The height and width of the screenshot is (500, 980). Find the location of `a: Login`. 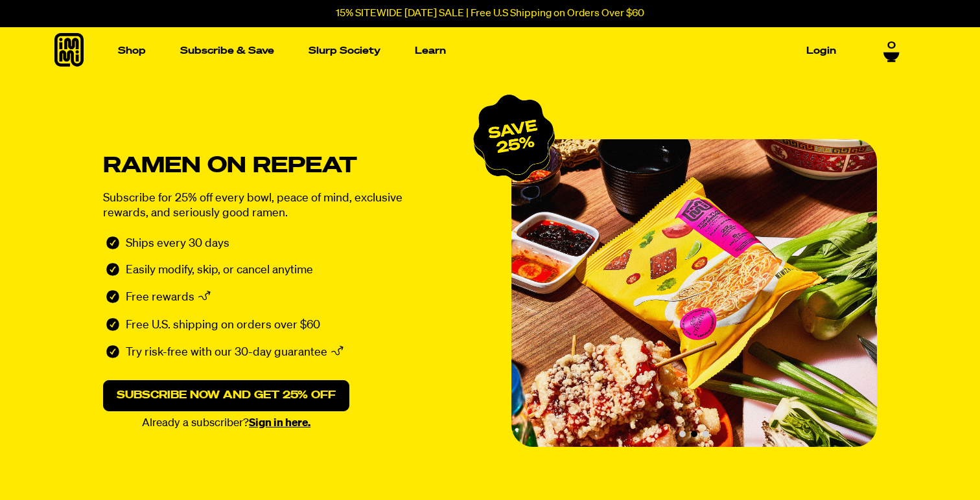

a: Login is located at coordinates (821, 51).